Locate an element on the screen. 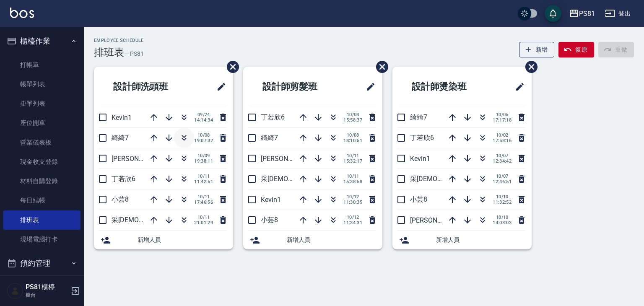  span: 15:32:17 is located at coordinates (353, 161).